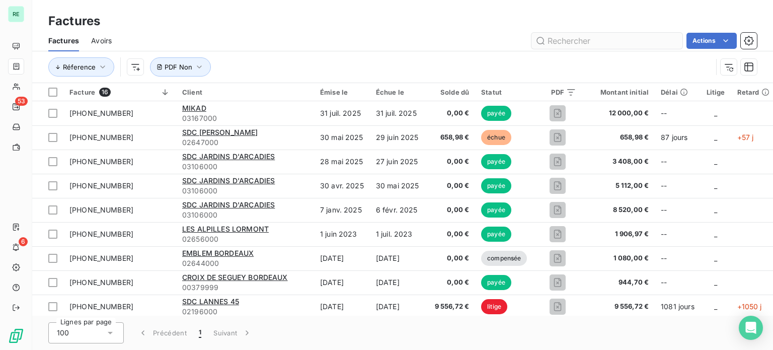 This screenshot has height=350, width=773. Describe the element at coordinates (63, 333) in the screenshot. I see `span: 100` at that location.